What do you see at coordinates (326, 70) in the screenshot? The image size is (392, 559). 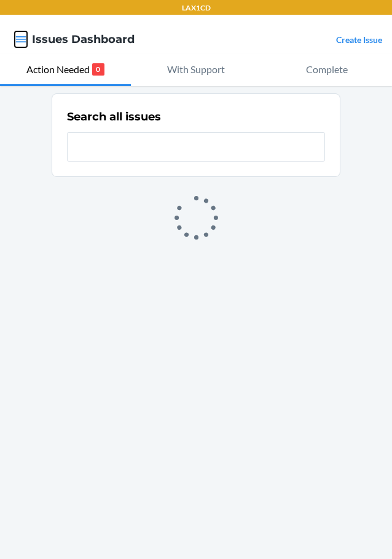 I see `button: Complete` at bounding box center [326, 70].